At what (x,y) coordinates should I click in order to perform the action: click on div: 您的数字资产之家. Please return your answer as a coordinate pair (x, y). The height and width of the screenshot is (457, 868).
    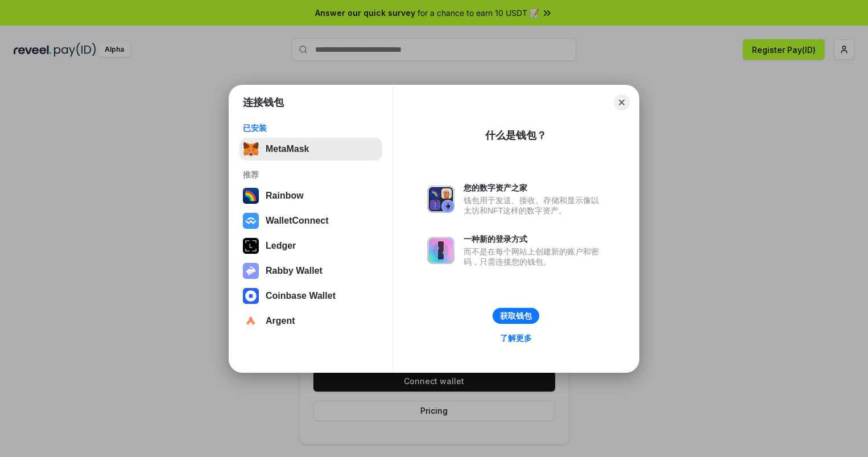
    Looking at the image, I should click on (534, 188).